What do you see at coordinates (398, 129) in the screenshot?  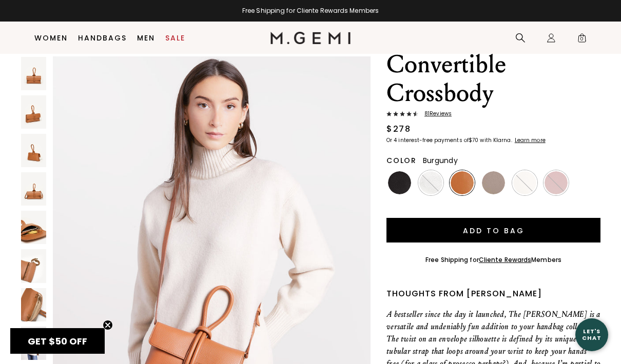 I see `div: $278` at bounding box center [398, 129].